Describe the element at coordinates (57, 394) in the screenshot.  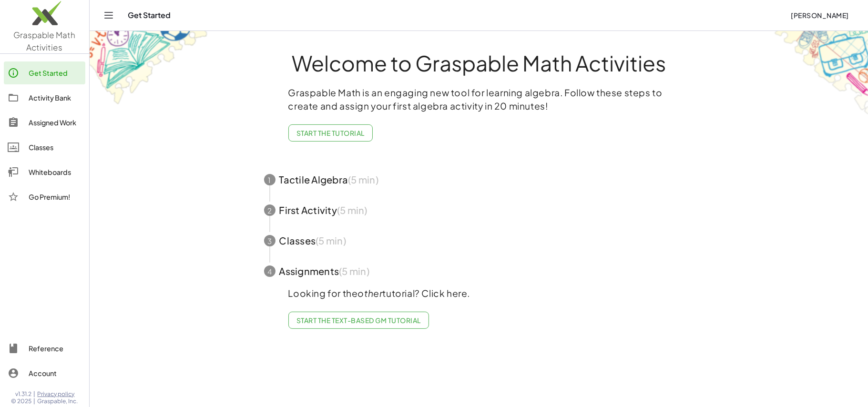
I see `a: Privacy policy` at that location.